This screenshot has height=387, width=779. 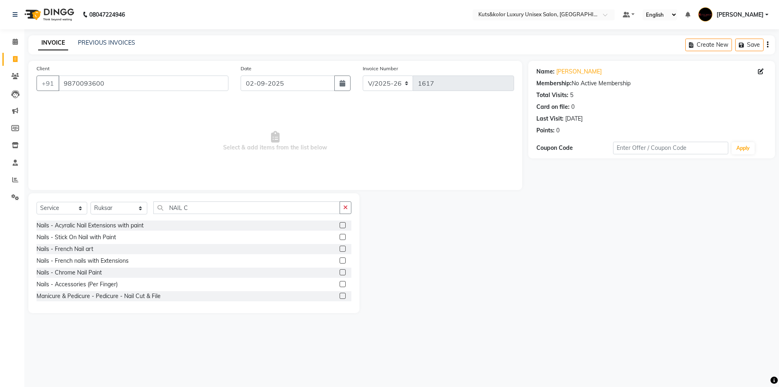 I want to click on button: Save, so click(x=749, y=45).